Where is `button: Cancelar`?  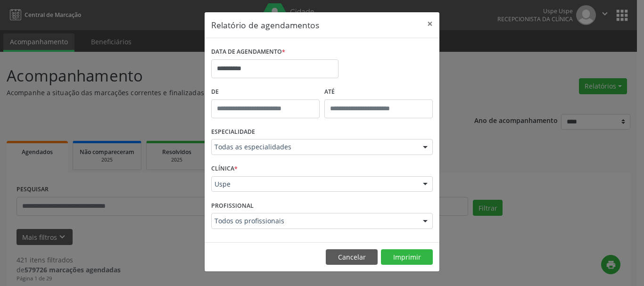
button: Cancelar is located at coordinates (352, 258).